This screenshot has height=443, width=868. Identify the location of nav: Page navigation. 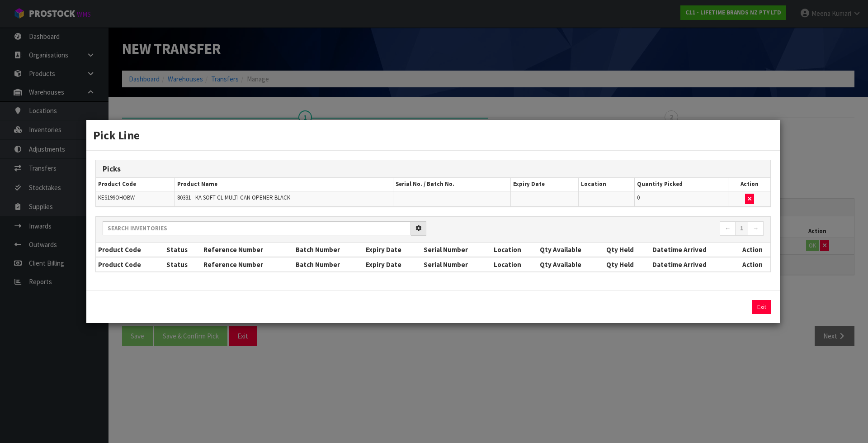
(602, 229).